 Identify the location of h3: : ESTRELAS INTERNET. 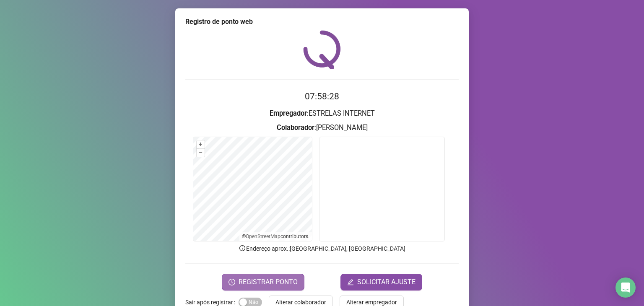
(322, 114).